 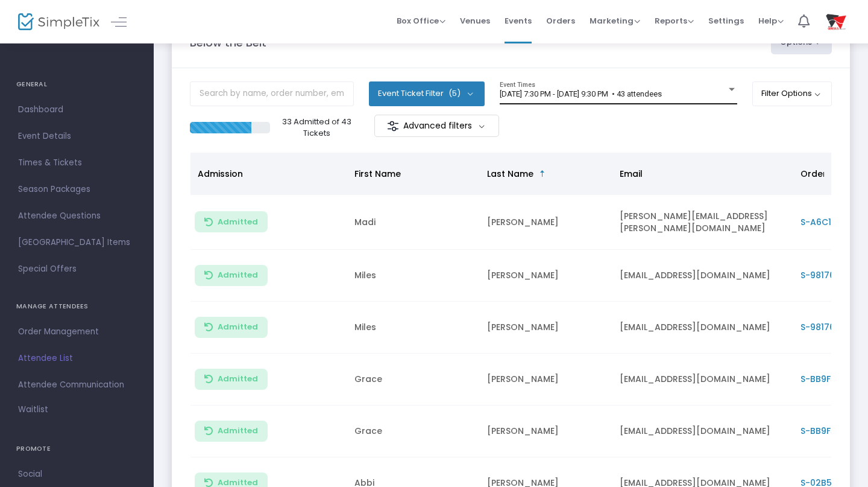 I want to click on span: Settings, so click(x=727, y=21).